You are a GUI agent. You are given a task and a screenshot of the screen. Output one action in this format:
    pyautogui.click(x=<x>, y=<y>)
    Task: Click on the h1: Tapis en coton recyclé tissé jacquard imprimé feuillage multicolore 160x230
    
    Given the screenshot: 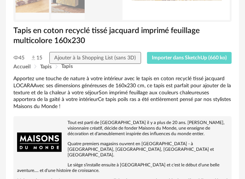 What is the action you would take?
    pyautogui.click(x=123, y=36)
    